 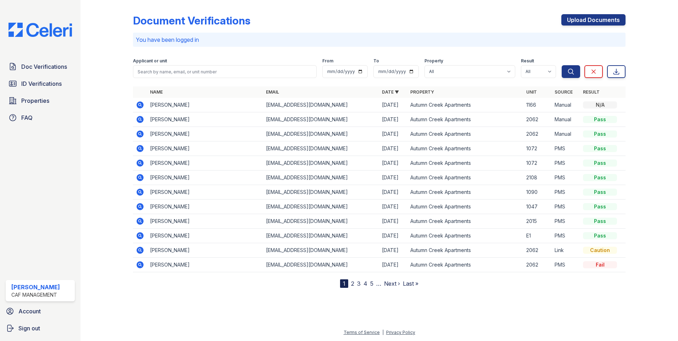 What do you see at coordinates (537, 178) in the screenshot?
I see `td: 2108` at bounding box center [537, 178].